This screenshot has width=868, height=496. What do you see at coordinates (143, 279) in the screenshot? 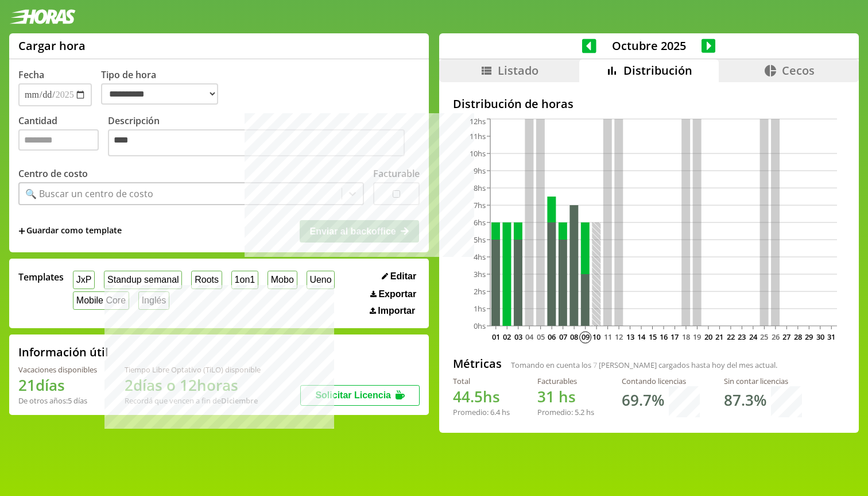
I see `button: Standup semanal` at bounding box center [143, 279].